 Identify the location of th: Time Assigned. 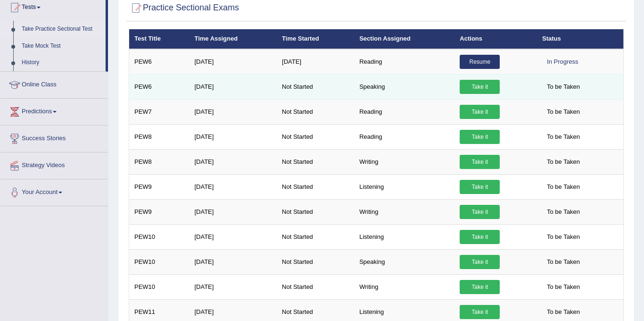
(233, 39).